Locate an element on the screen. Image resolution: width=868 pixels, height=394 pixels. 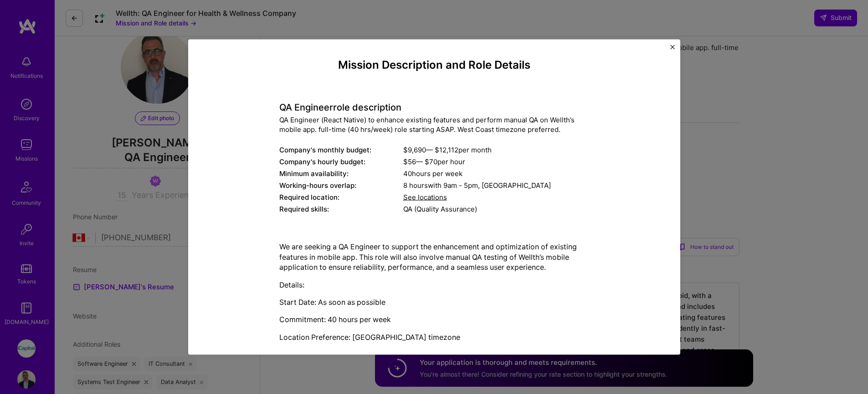
div: Working-hours overlap: is located at coordinates (341, 186).